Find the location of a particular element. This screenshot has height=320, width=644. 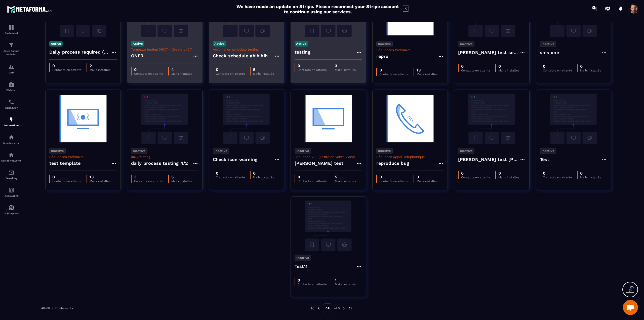

p: Sales Funnel Website is located at coordinates (11, 53).